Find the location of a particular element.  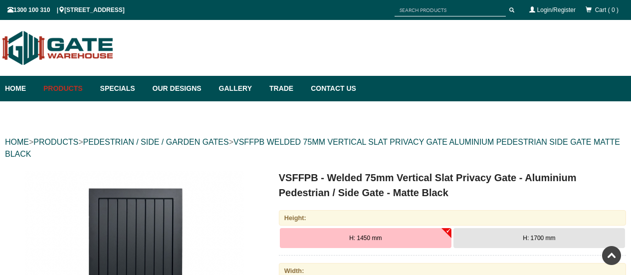

div: Height: is located at coordinates (452, 217).